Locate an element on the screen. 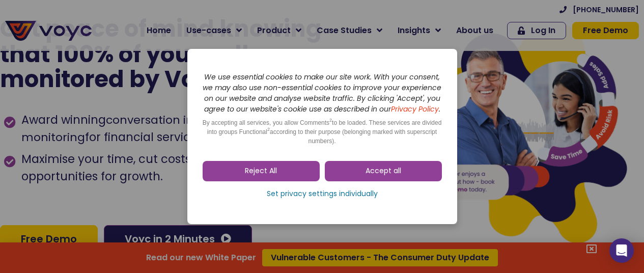 The width and height of the screenshot is (644, 273). a: Set privacy settings individually is located at coordinates (322, 194).